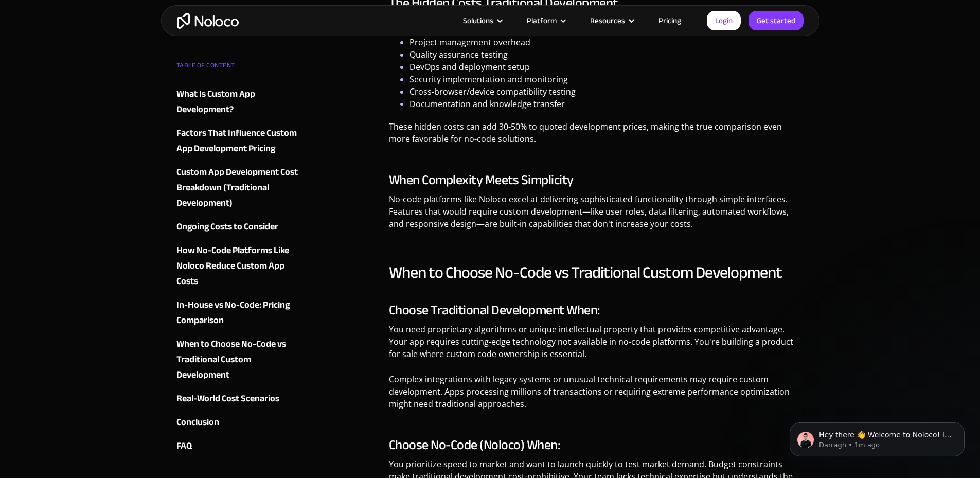 This screenshot has height=478, width=980. Describe the element at coordinates (597, 136) in the screenshot. I see `p: These hidden costs can add 30-50% to quoted development prices, making the true comparison even m...` at that location.